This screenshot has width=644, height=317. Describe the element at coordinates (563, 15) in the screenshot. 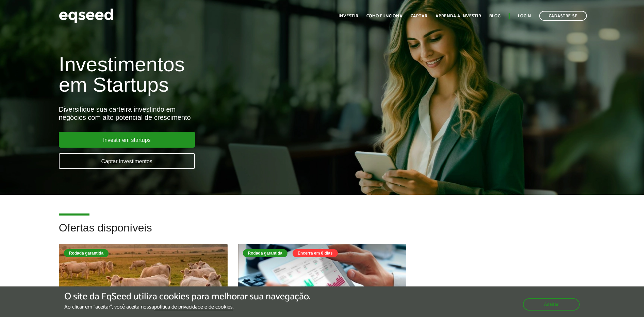

I see `a: Cadastre-se` at that location.